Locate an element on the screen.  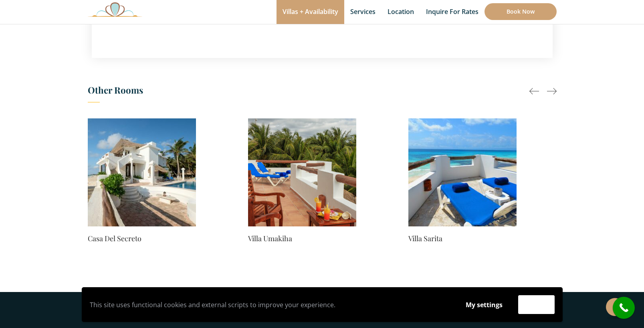
a: Book Now is located at coordinates (521, 12).